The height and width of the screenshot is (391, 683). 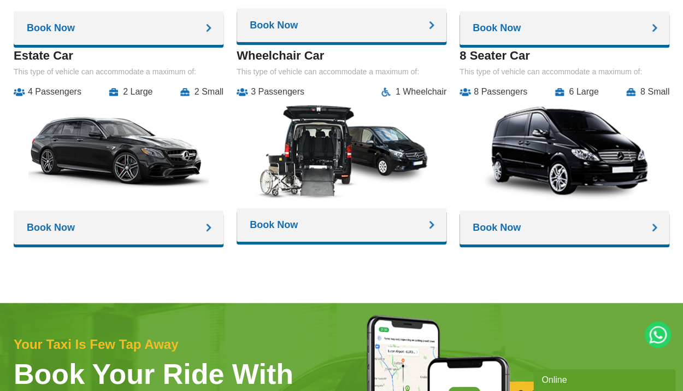 What do you see at coordinates (565, 56) in the screenshot?
I see `h3: 8 Seater Car` at bounding box center [565, 56].